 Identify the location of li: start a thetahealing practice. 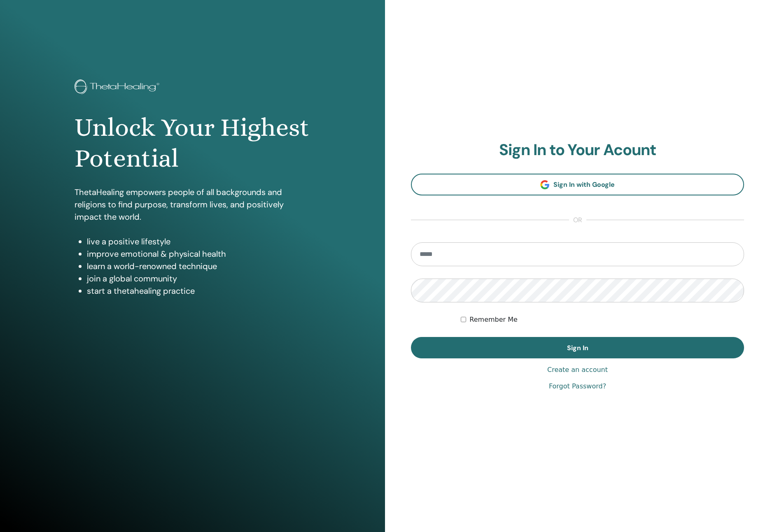
(199, 291).